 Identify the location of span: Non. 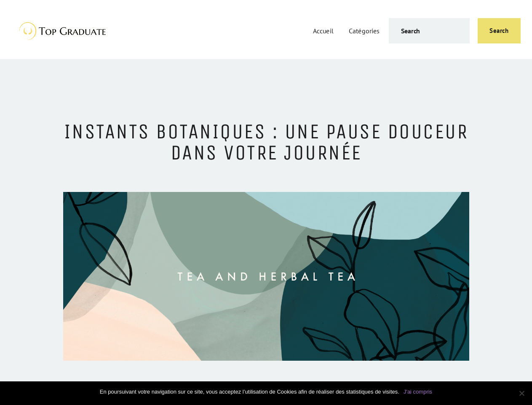
(522, 393).